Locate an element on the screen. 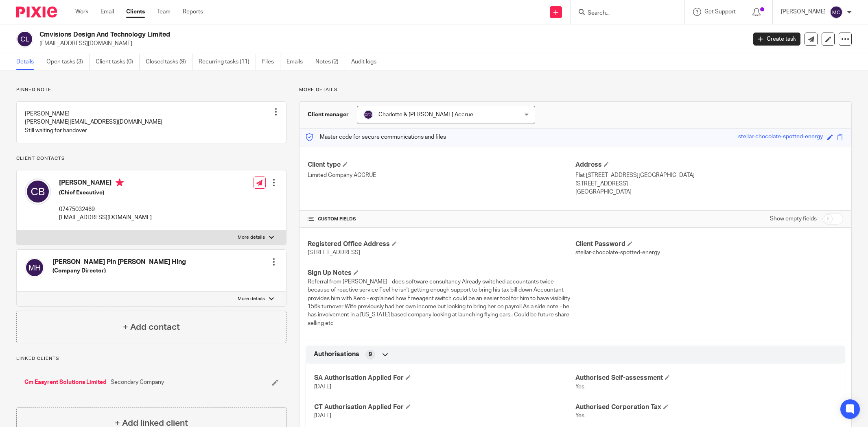 The height and width of the screenshot is (427, 868). h4: CT Authorisation Applied For is located at coordinates (445, 407).